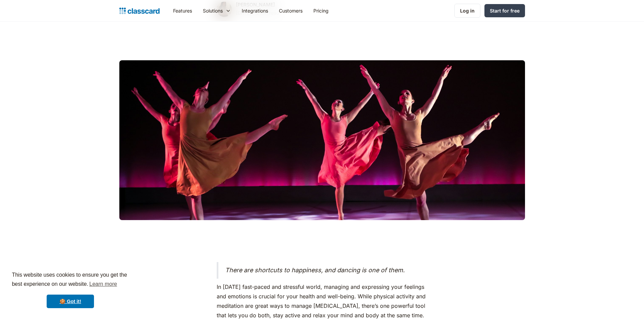 The width and height of the screenshot is (644, 320). Describe the element at coordinates (467, 10) in the screenshot. I see `div: Log in` at that location.